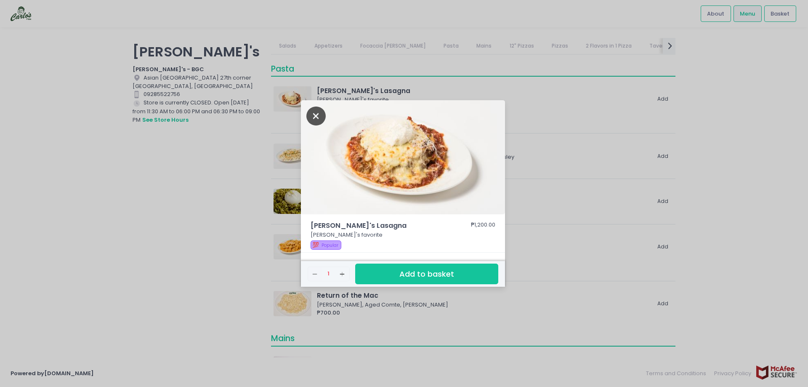 The height and width of the screenshot is (387, 808). What do you see at coordinates (316, 115) in the screenshot?
I see `button: Close` at bounding box center [316, 115].